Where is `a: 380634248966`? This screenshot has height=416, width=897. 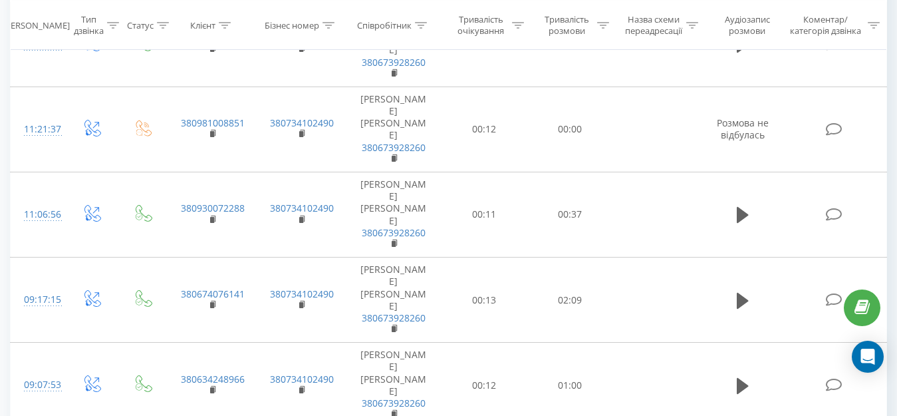 a: 380634248966 is located at coordinates (213, 379).